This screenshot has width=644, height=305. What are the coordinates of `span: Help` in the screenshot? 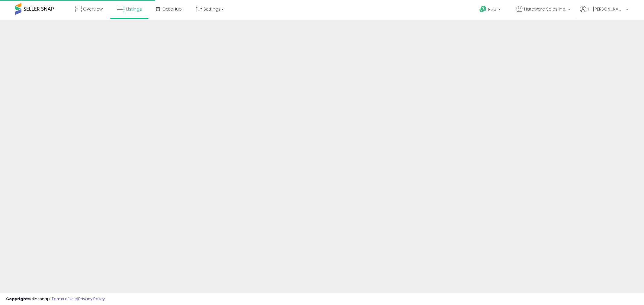 It's located at (492, 9).